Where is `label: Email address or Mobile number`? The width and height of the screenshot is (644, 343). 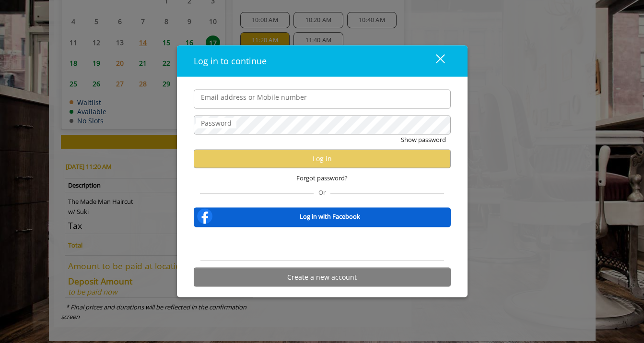 label: Email address or Mobile number is located at coordinates (253, 97).